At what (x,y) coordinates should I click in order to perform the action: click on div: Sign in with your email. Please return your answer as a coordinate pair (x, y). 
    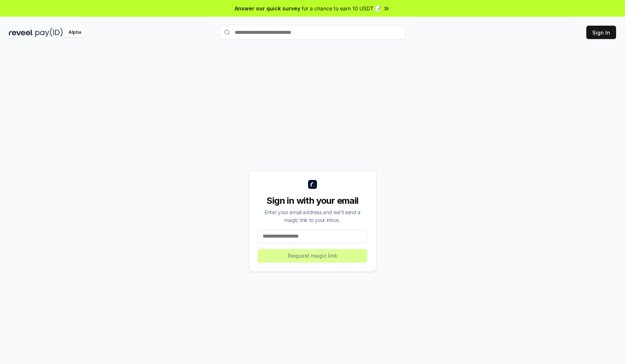
    Looking at the image, I should click on (312, 201).